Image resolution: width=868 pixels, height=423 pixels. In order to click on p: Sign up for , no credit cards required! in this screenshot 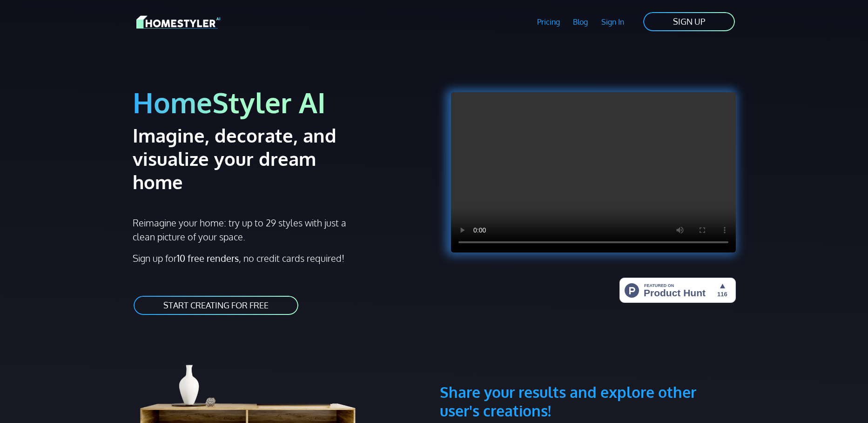, I will do `click(281, 258)`.